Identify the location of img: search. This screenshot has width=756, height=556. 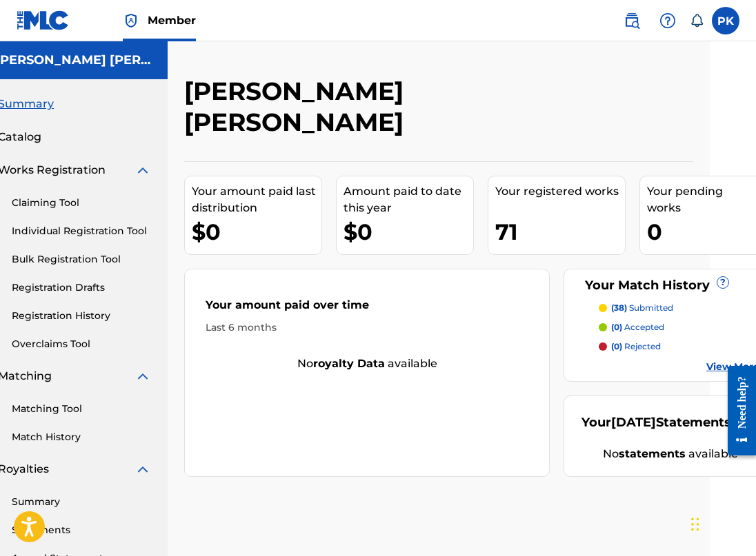
(632, 21).